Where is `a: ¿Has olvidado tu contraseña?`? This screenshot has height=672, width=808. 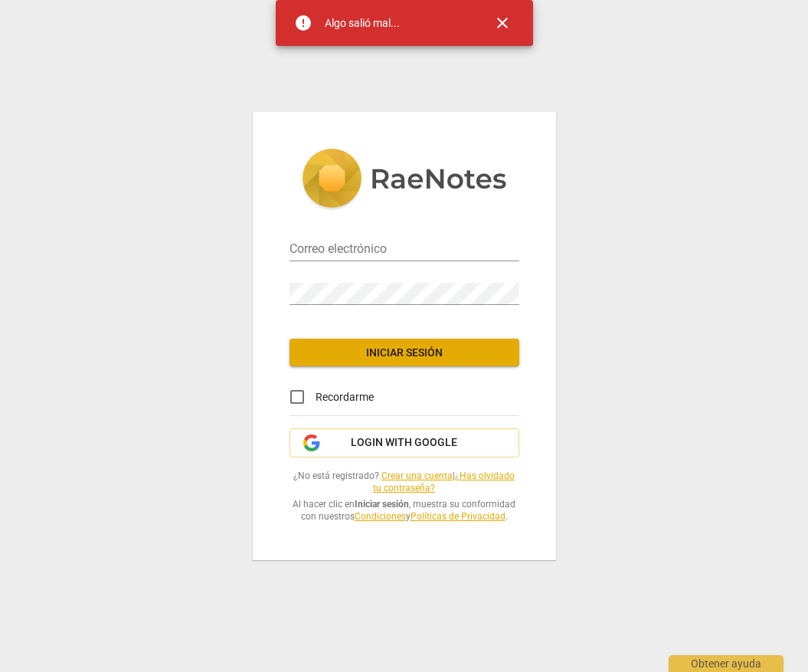
a: ¿Has olvidado tu contraseña? is located at coordinates (443, 482).